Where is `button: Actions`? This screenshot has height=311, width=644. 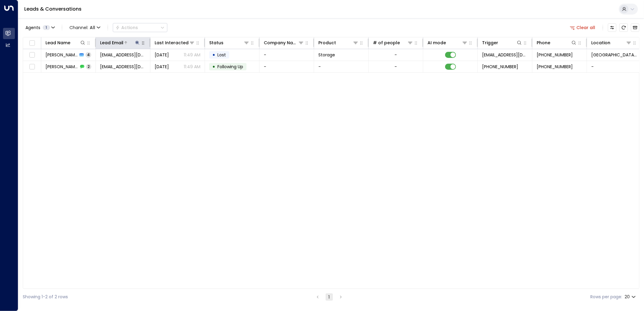 button: Actions is located at coordinates (140, 28).